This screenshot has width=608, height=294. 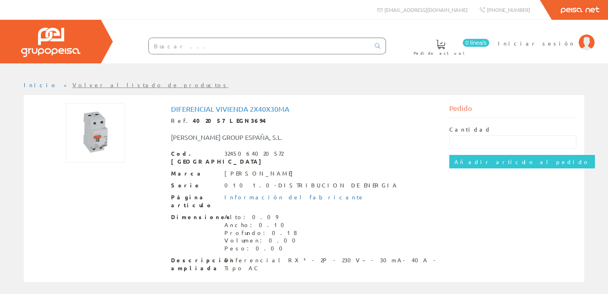 What do you see at coordinates (262, 248) in the screenshot?
I see `div: Peso: 0.00` at bounding box center [262, 248].